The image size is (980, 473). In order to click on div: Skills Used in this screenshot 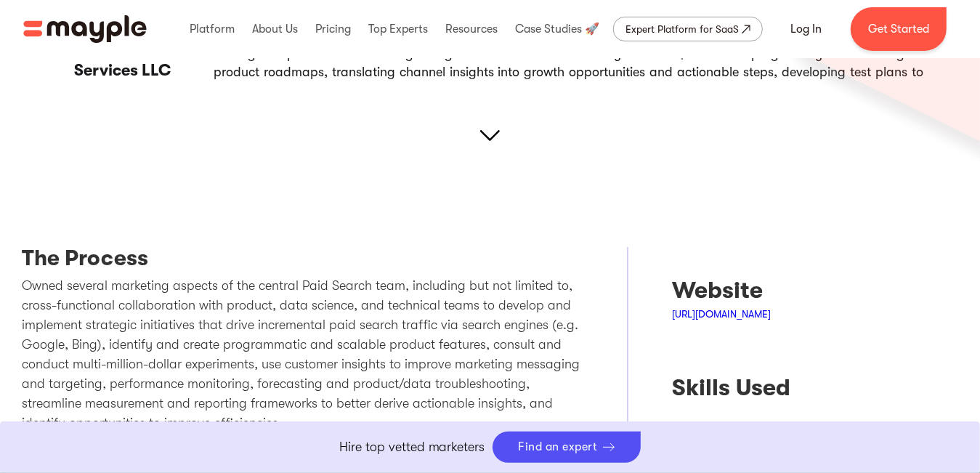, I will do `click(730, 388)`.